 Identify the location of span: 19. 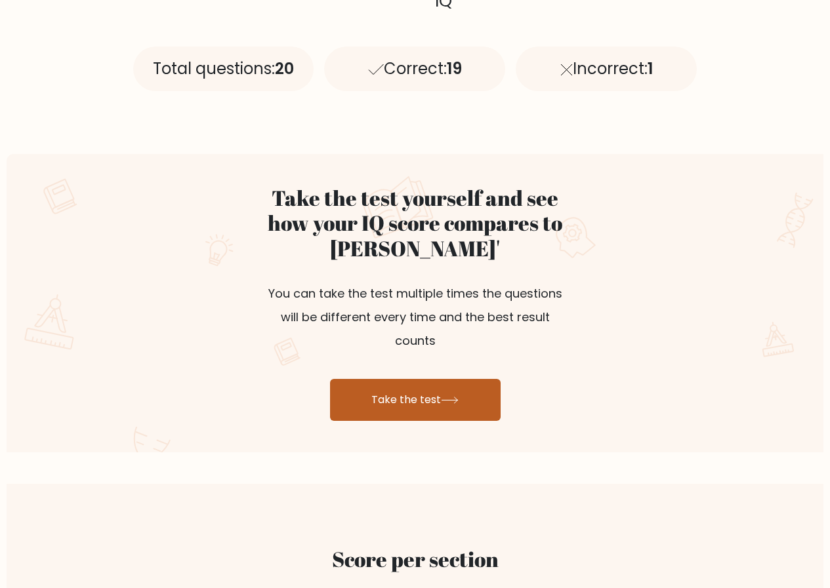
(454, 68).